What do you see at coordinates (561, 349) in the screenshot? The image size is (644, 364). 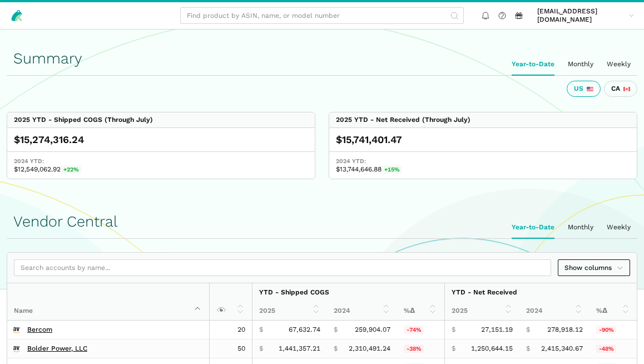 I see `span: 2,415,340.67` at bounding box center [561, 349].